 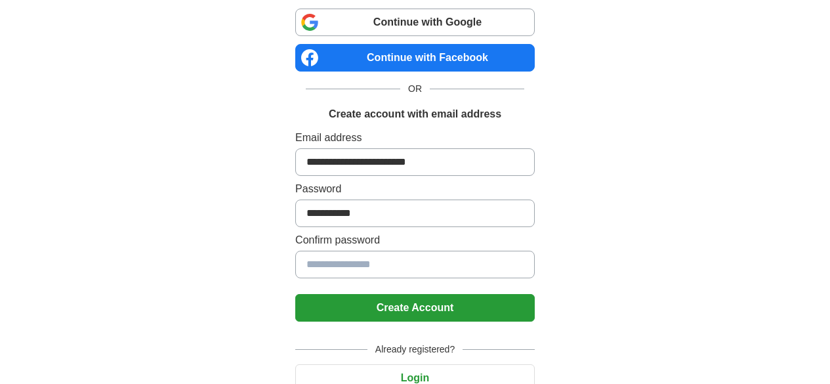 I want to click on span: Already registered?, so click(x=414, y=349).